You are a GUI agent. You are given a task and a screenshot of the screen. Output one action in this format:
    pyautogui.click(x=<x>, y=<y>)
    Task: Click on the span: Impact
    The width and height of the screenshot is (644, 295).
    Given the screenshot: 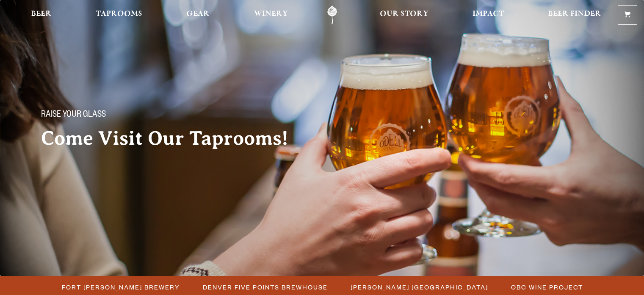 What is the action you would take?
    pyautogui.click(x=488, y=14)
    